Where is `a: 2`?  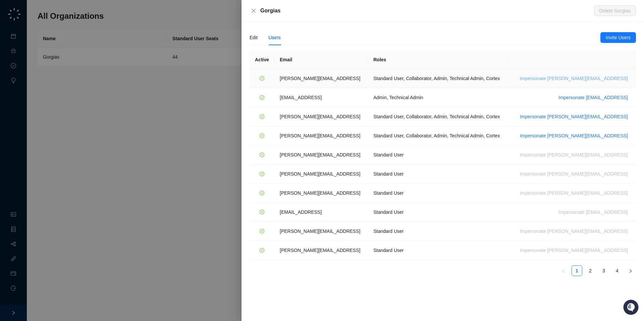
a: 2 is located at coordinates (591, 270).